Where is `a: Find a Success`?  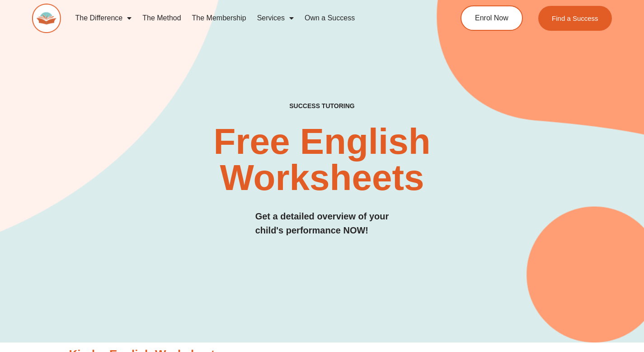 a: Find a Success is located at coordinates (575, 18).